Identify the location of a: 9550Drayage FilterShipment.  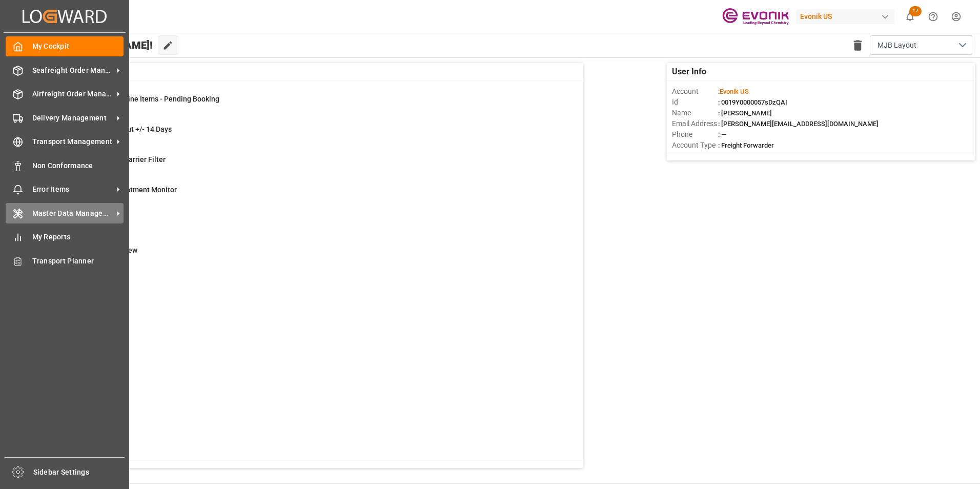
(312, 226).